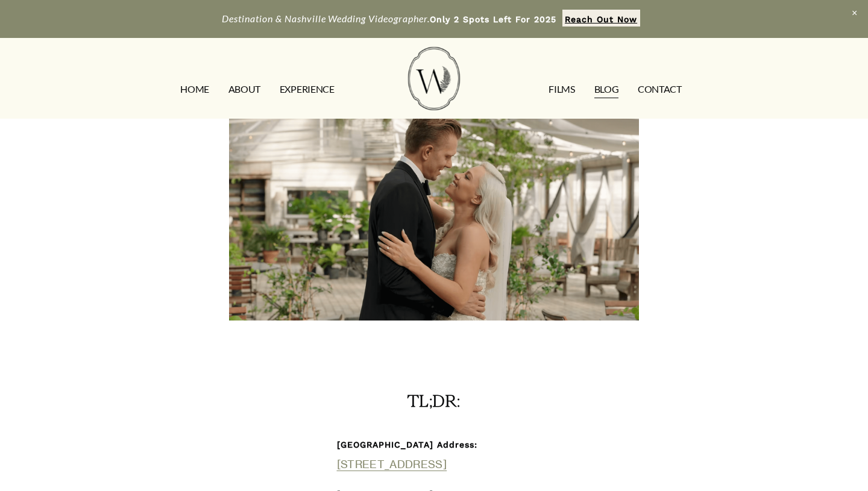 The image size is (868, 491). What do you see at coordinates (433, 401) in the screenshot?
I see `strong: TL;DR:` at bounding box center [433, 401].